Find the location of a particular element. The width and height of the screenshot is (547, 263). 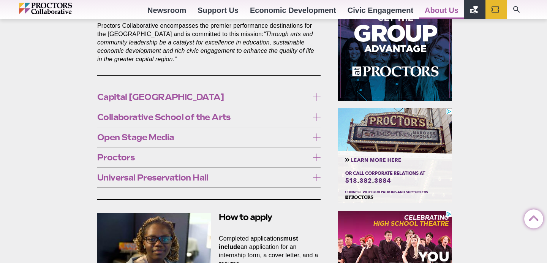

h2: How to apply is located at coordinates (209, 217).